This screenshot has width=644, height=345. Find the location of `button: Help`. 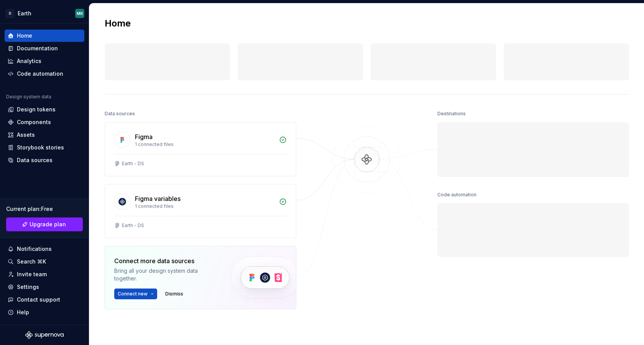

button: Help is located at coordinates (45, 312).